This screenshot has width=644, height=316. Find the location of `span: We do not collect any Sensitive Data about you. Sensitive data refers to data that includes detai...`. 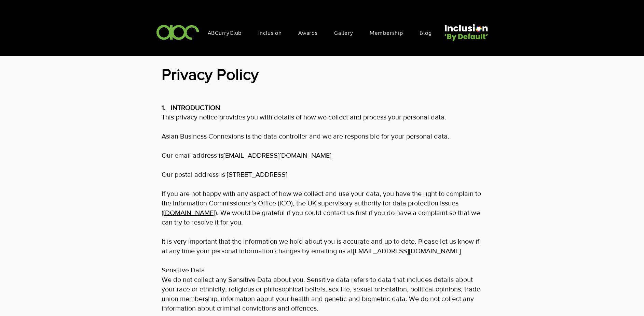

span: We do not collect any Sensitive Data about you. Sensitive data refers to data that includes detai... is located at coordinates (321, 294).